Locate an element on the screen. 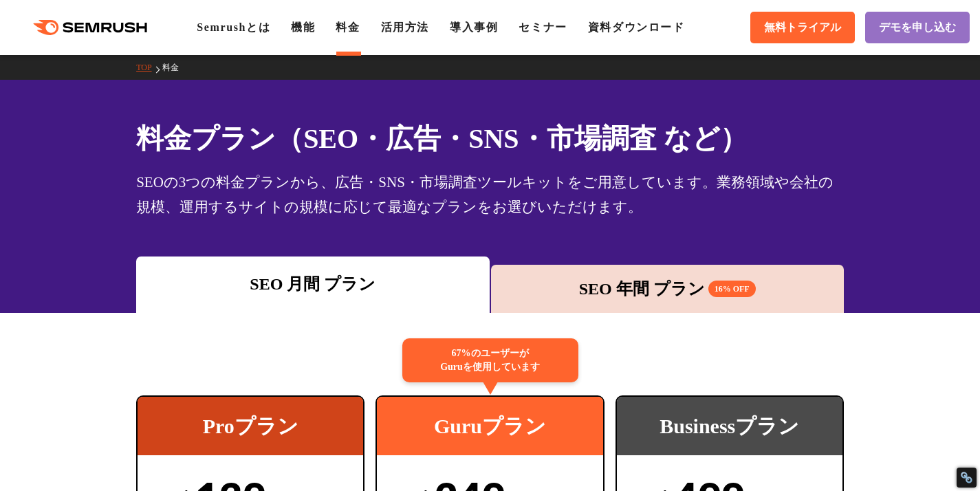 Image resolution: width=980 pixels, height=491 pixels. div: Businessプラン is located at coordinates (730, 426).